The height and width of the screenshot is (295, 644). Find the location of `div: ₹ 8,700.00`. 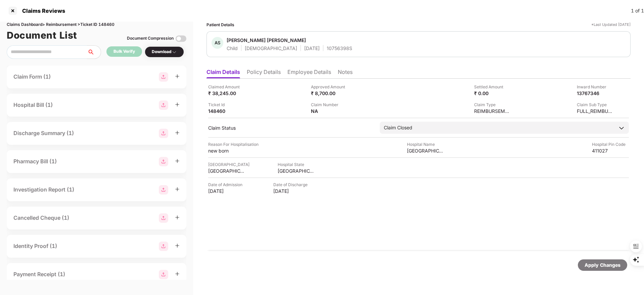

div: ₹ 8,700.00 is located at coordinates (330, 93).